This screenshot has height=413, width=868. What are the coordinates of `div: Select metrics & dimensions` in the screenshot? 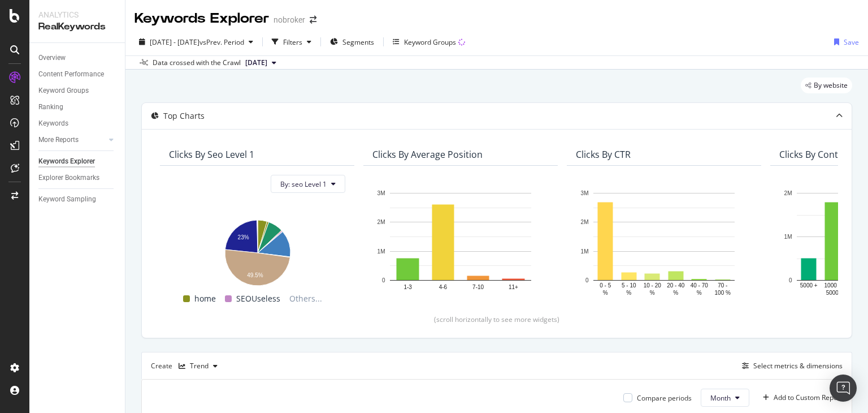 It's located at (798, 365).